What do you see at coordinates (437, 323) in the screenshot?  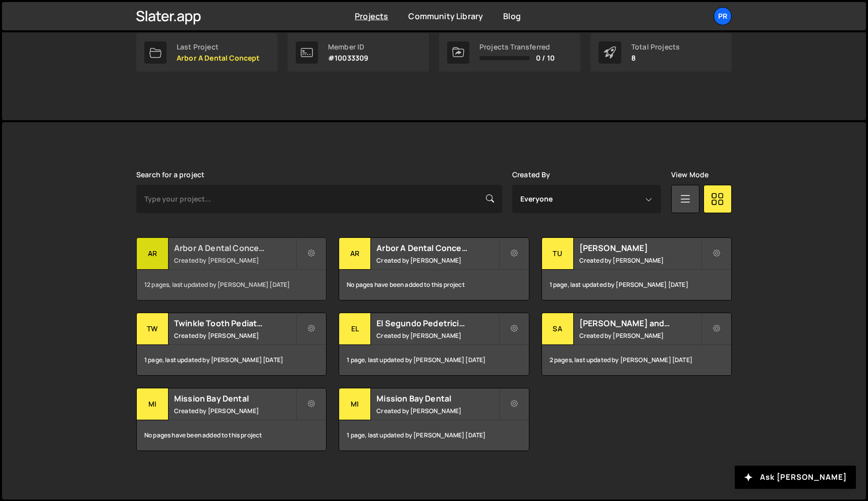 I see `h2: El Segundo Pedetrician` at bounding box center [437, 323].